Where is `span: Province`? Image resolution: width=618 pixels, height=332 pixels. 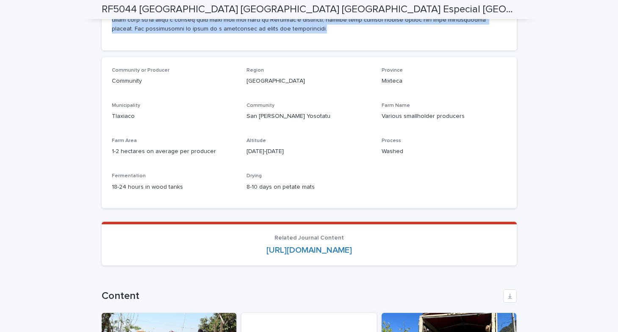 span: Province is located at coordinates (392, 70).